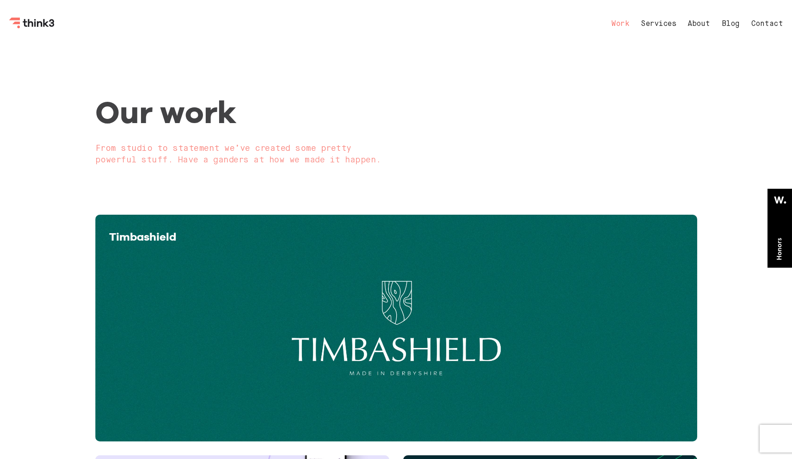 Image resolution: width=792 pixels, height=459 pixels. I want to click on a: About, so click(699, 24).